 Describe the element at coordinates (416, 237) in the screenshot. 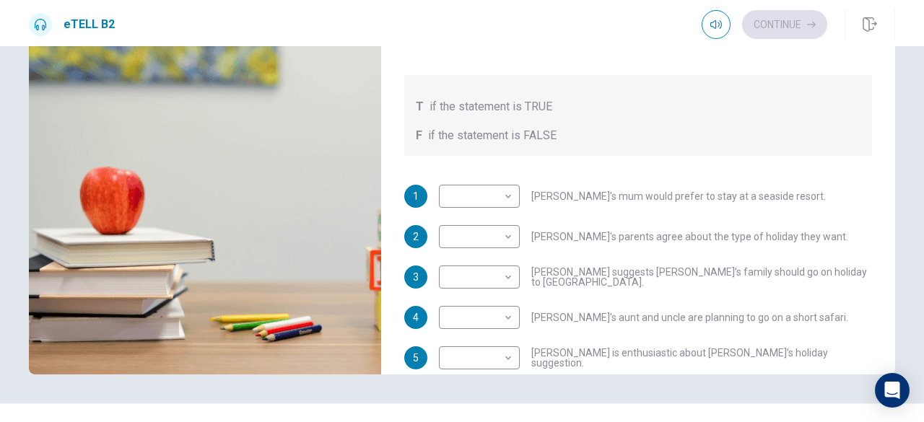

I see `span: 2` at that location.